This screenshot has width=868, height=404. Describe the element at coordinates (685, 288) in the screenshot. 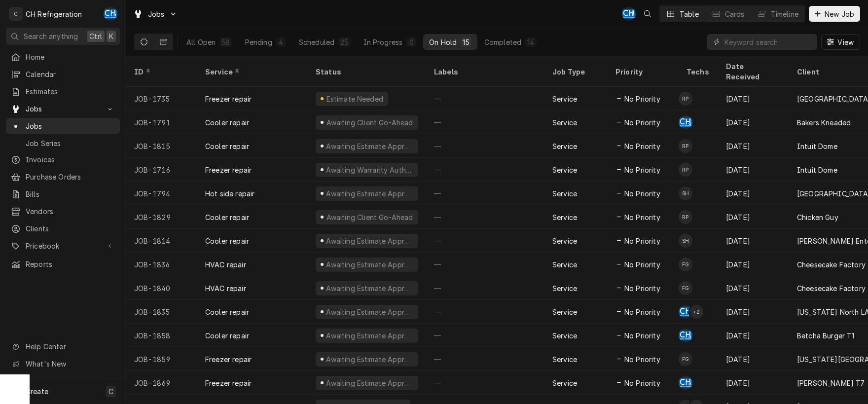

I see `div: Fred Gonzalez's Avatar` at that location.